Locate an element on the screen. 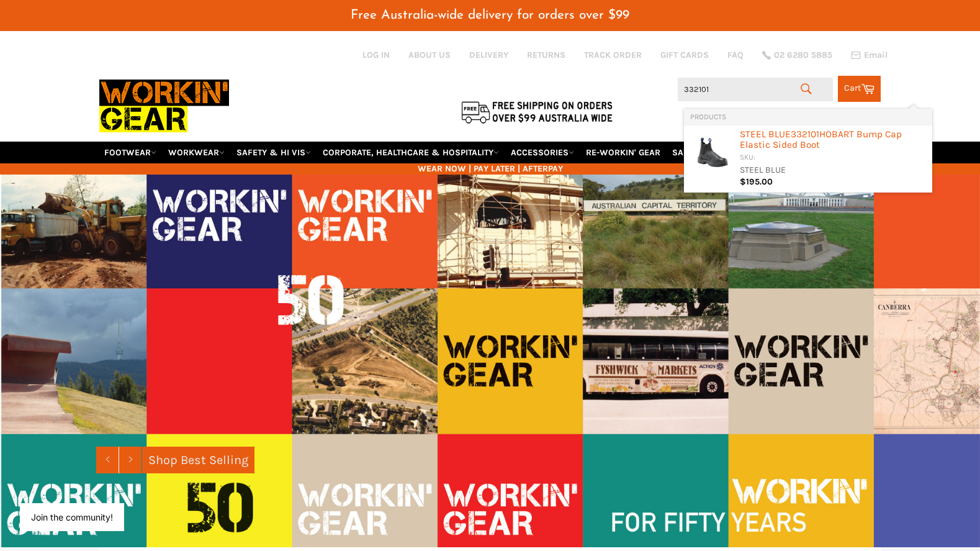 The height and width of the screenshot is (551, 980). a: RETURNS is located at coordinates (546, 55).